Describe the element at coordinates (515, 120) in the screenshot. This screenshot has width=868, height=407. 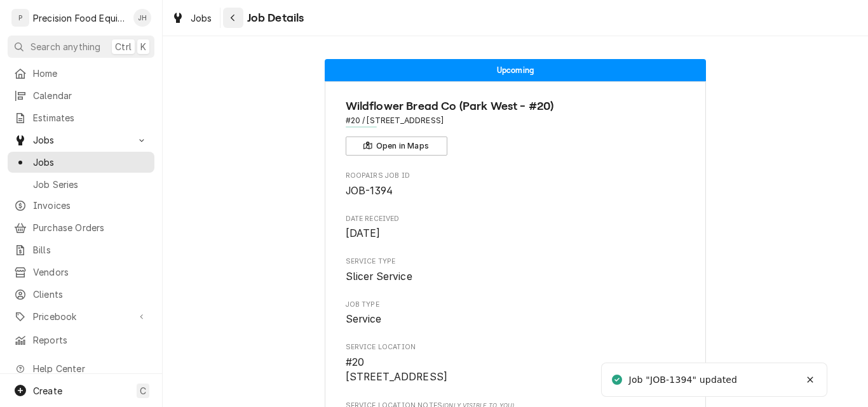
I see `span: Address` at that location.